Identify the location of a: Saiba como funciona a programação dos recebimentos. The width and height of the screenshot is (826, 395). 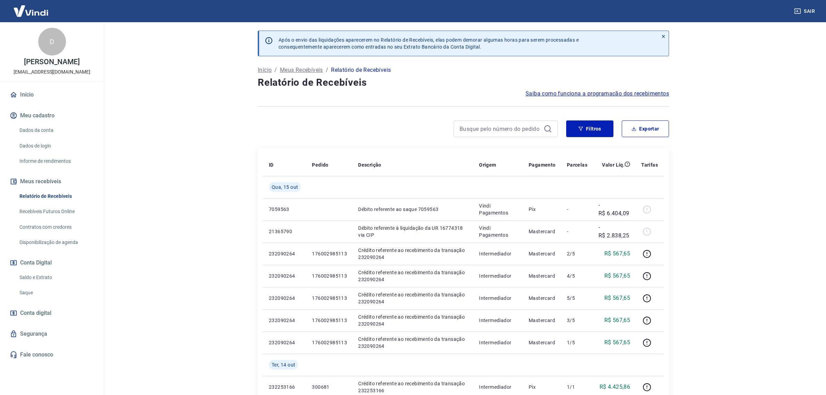
(597, 94).